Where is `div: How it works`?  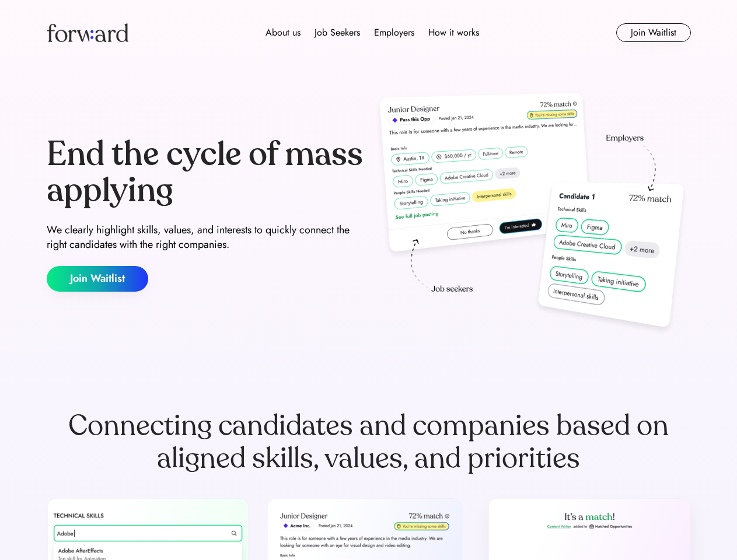 div: How it works is located at coordinates (454, 33).